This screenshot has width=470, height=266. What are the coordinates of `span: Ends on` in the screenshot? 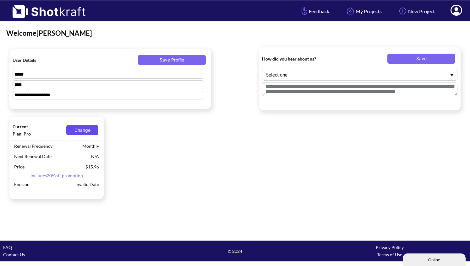 It's located at (43, 184).